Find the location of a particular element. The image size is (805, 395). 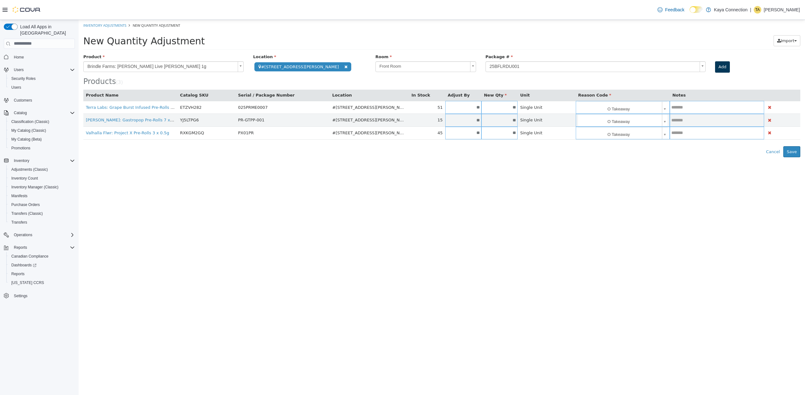

td: 15 is located at coordinates (348, 100).